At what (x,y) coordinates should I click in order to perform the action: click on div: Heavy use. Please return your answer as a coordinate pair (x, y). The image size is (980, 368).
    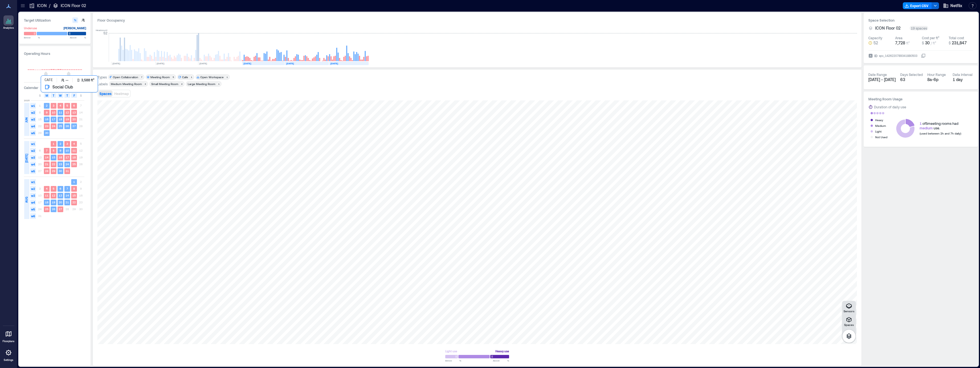
    Looking at the image, I should click on (503, 352).